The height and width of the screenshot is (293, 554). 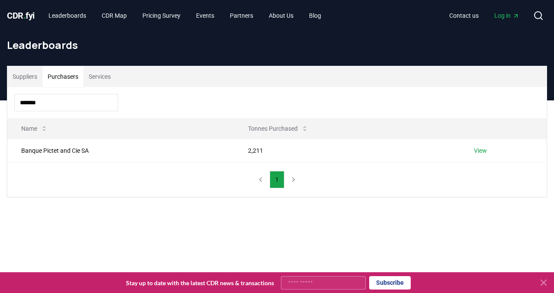 What do you see at coordinates (25, 77) in the screenshot?
I see `button: Suppliers` at bounding box center [25, 77].